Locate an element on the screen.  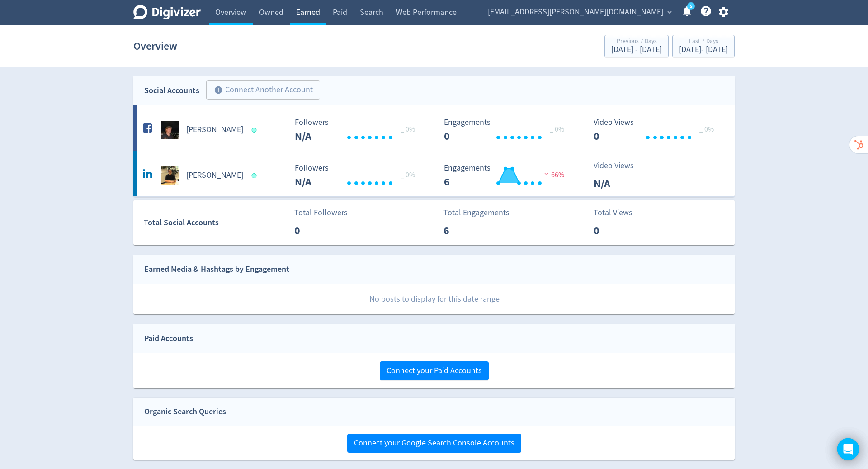
div: Paid Accounts is located at coordinates (169, 338).